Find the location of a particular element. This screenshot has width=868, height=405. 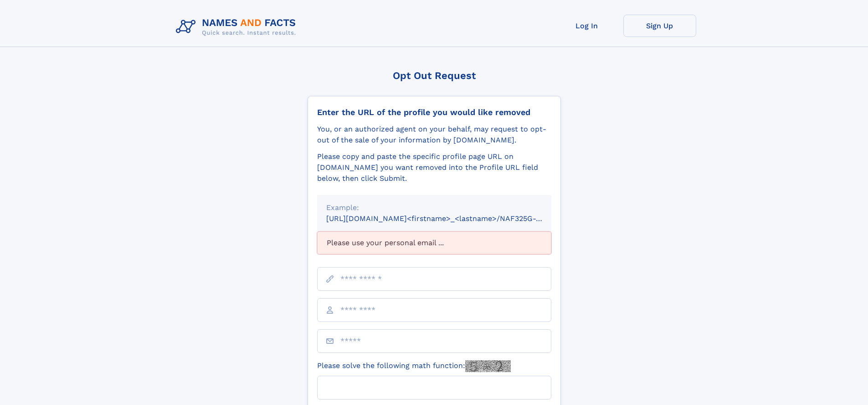

div: Example: is located at coordinates (434, 208).